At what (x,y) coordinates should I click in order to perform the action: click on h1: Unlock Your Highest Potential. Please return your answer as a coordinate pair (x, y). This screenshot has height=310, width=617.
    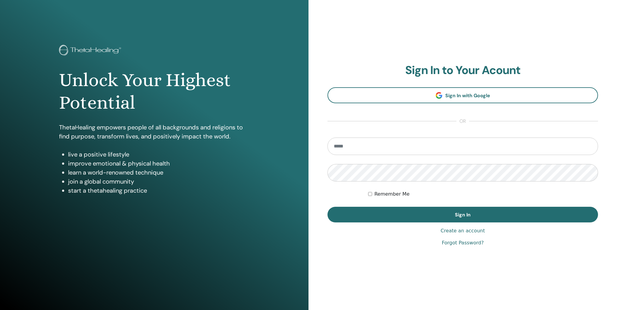
    Looking at the image, I should click on (154, 91).